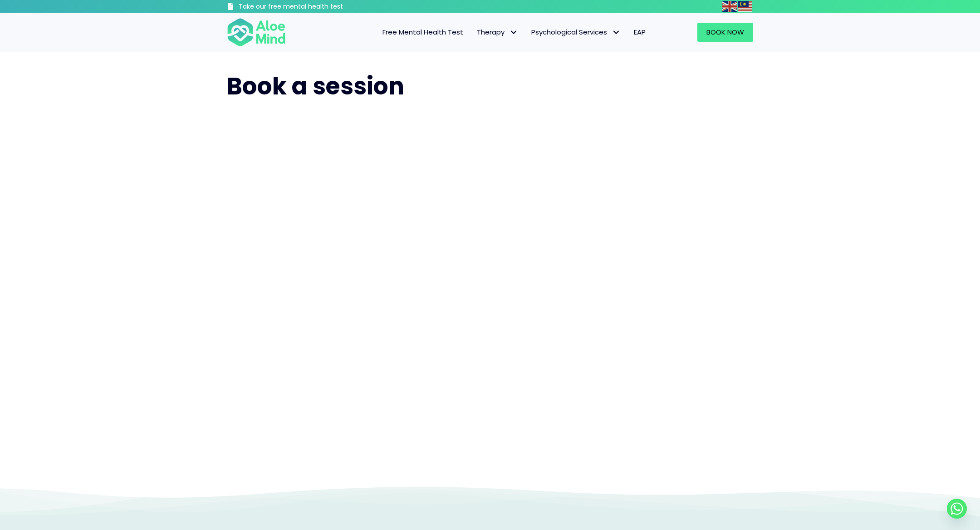 The height and width of the screenshot is (530, 980). Describe the element at coordinates (640, 32) in the screenshot. I see `a: EAP` at that location.